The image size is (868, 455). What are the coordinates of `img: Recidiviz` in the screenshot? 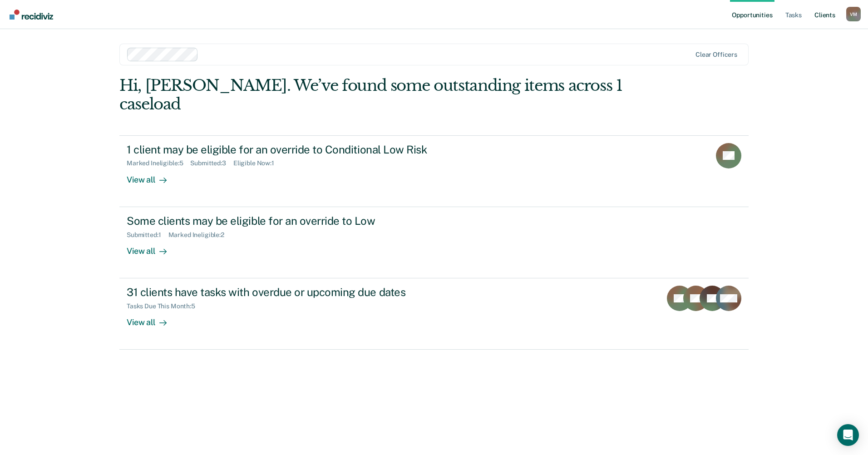 It's located at (32, 14).